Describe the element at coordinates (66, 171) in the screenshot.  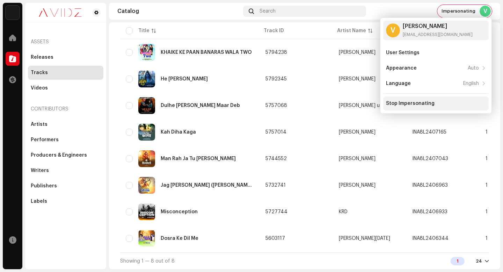
I see `re-m-nav-item: Writers` at that location.